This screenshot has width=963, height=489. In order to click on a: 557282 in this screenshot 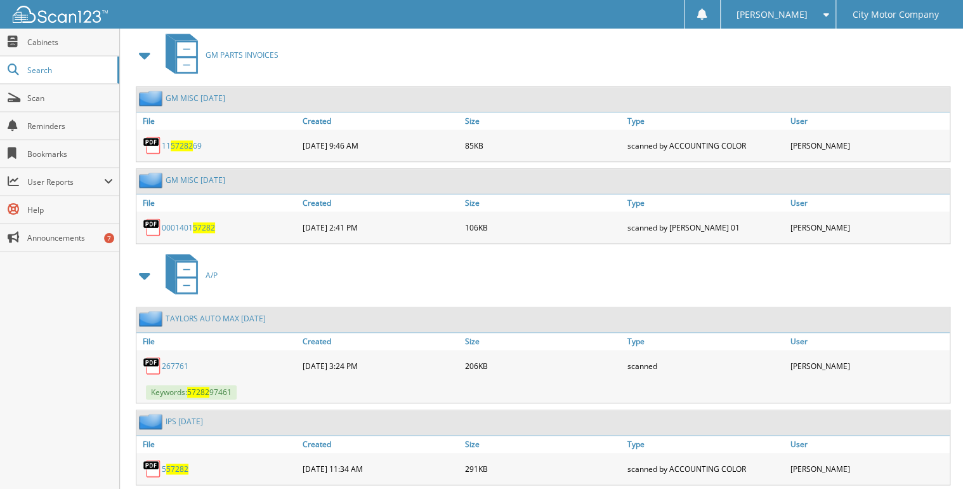, I will do `click(175, 468)`.